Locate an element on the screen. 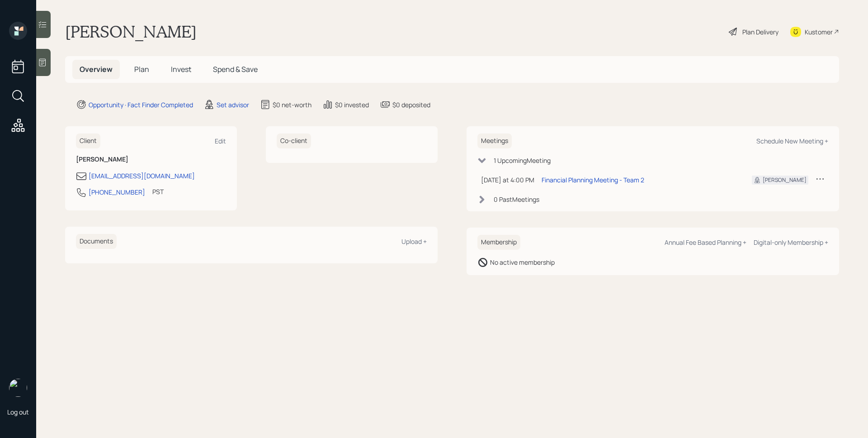 This screenshot has width=868, height=438. img: james-distasi-headshot.png is located at coordinates (18, 387).